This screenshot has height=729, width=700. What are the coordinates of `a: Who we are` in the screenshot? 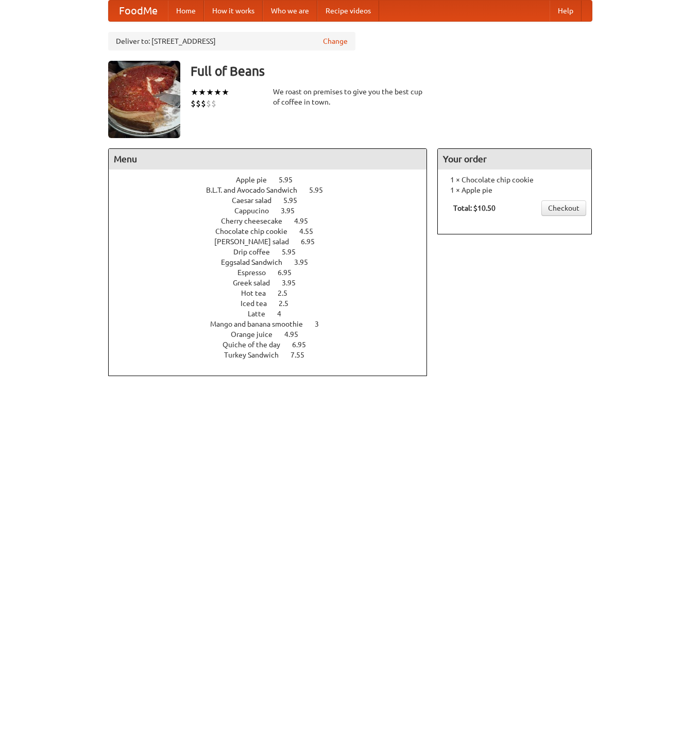 It's located at (290, 11).